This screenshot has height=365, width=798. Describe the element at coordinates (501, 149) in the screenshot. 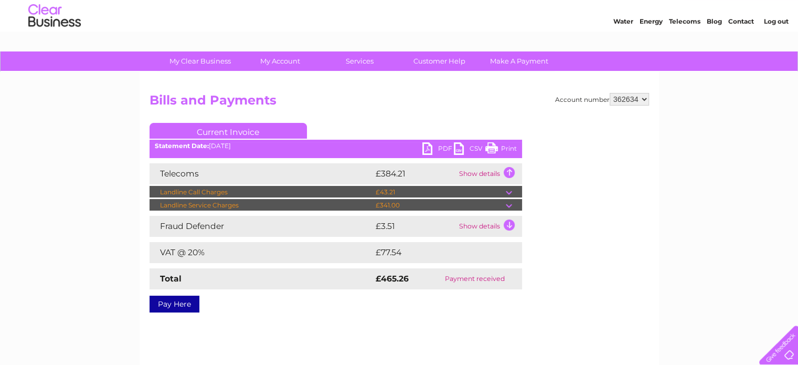

I see `a: Print` at that location.